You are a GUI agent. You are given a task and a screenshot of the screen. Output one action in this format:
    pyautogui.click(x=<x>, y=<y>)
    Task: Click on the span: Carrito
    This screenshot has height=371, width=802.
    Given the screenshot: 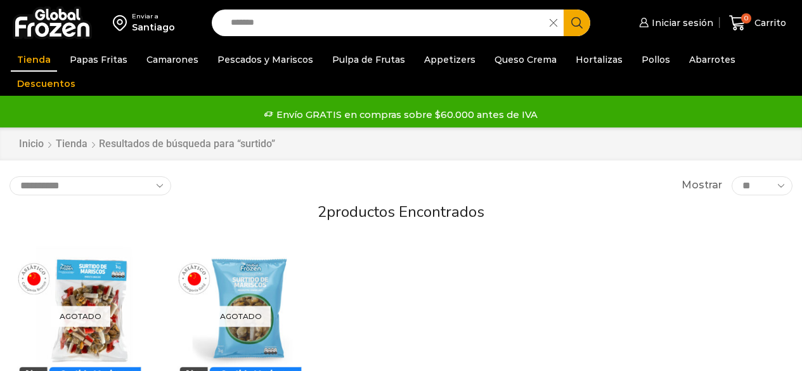 What is the action you would take?
    pyautogui.click(x=768, y=23)
    